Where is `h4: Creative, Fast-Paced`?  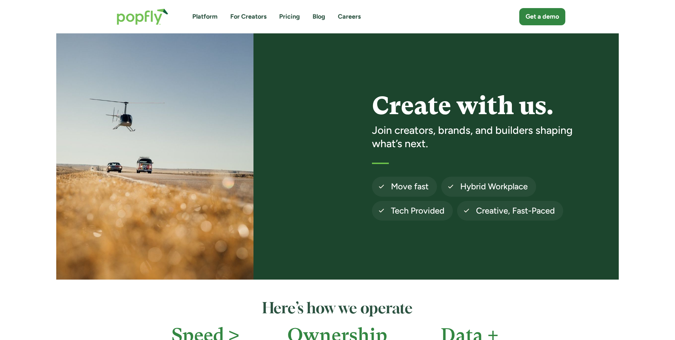
h4: Creative, Fast-Paced is located at coordinates (515, 211).